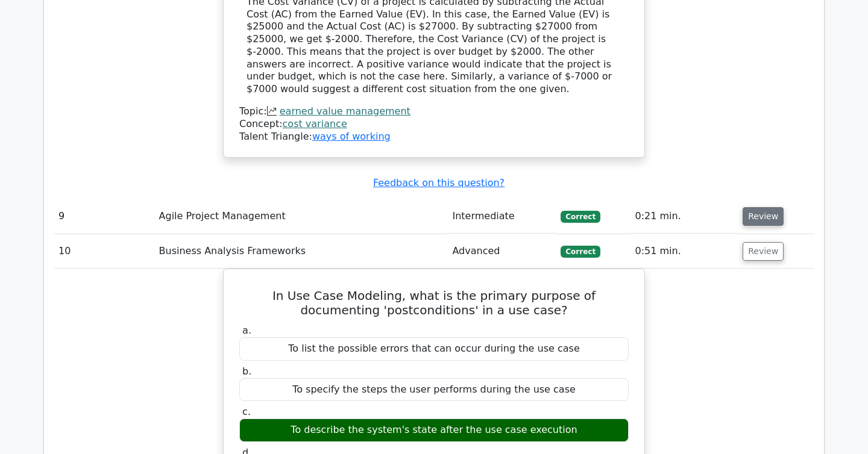 The image size is (868, 454). I want to click on a: earned value management, so click(344, 111).